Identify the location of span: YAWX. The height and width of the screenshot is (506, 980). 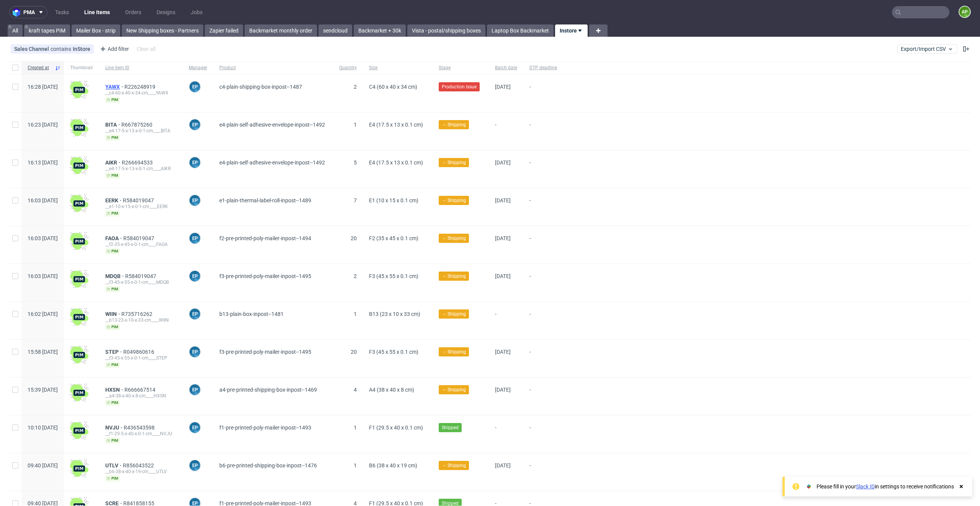
(115, 86).